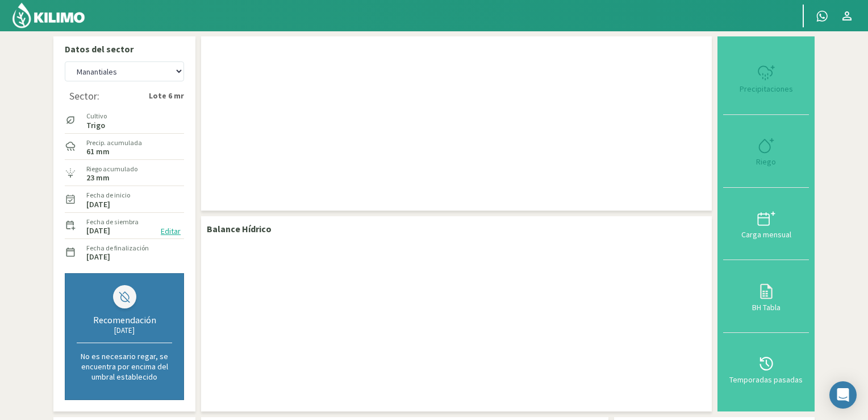 Image resolution: width=868 pixels, height=420 pixels. What do you see at coordinates (766, 235) in the screenshot?
I see `div: Carga mensual` at bounding box center [766, 235].